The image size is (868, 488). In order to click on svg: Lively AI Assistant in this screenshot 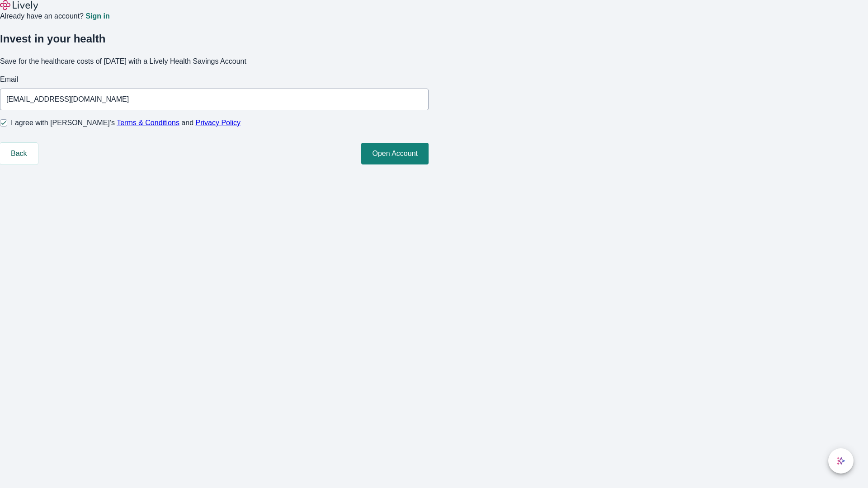, I will do `click(841, 461)`.